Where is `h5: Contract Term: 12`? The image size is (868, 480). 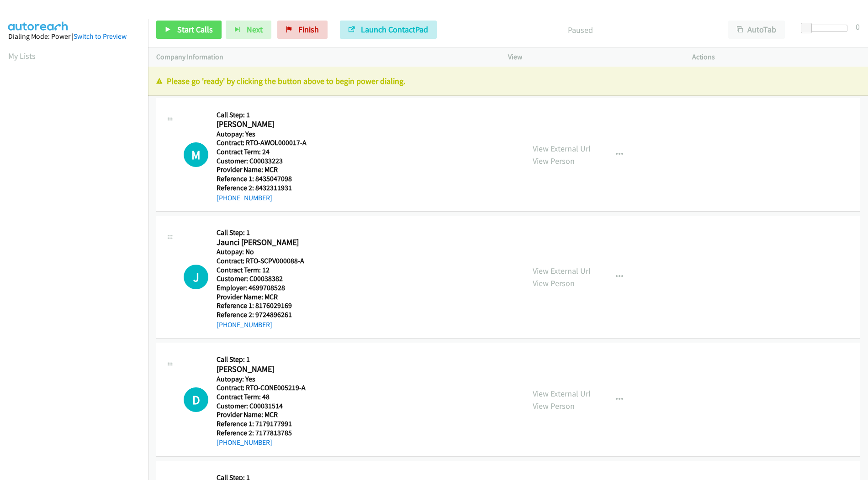 h5: Contract Term: 12 is located at coordinates (262, 270).